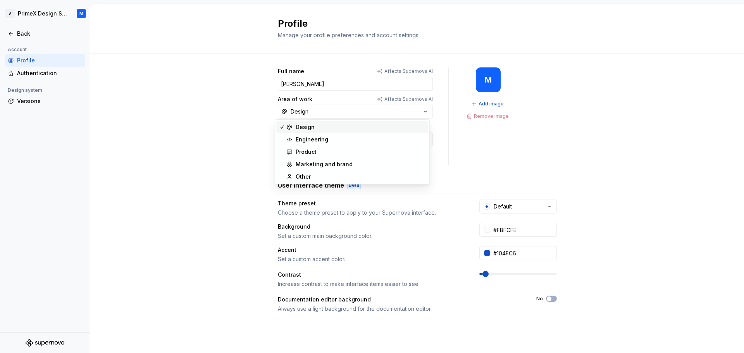 Image resolution: width=744 pixels, height=353 pixels. Describe the element at coordinates (50, 34) in the screenshot. I see `div: Back` at that location.